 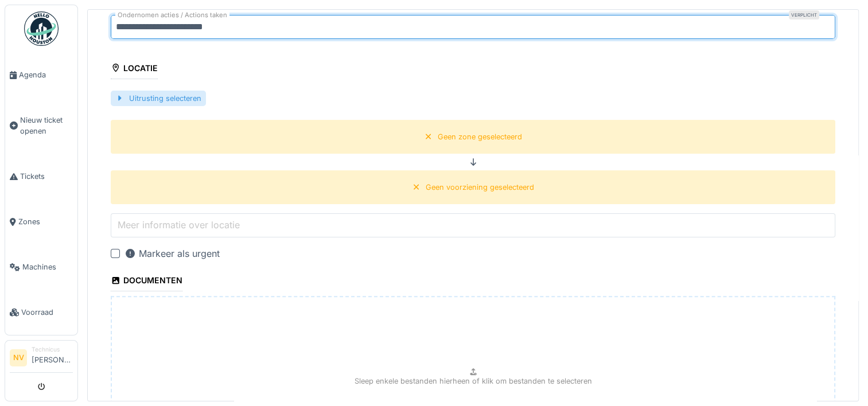 I want to click on li: NV, so click(x=18, y=358).